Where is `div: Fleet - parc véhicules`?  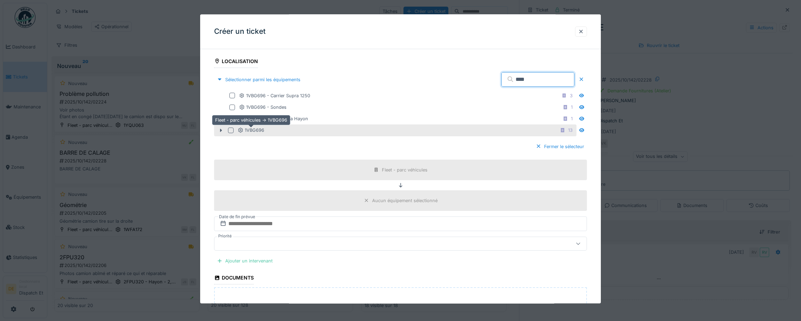 div: Fleet - parc véhicules is located at coordinates (405, 170).